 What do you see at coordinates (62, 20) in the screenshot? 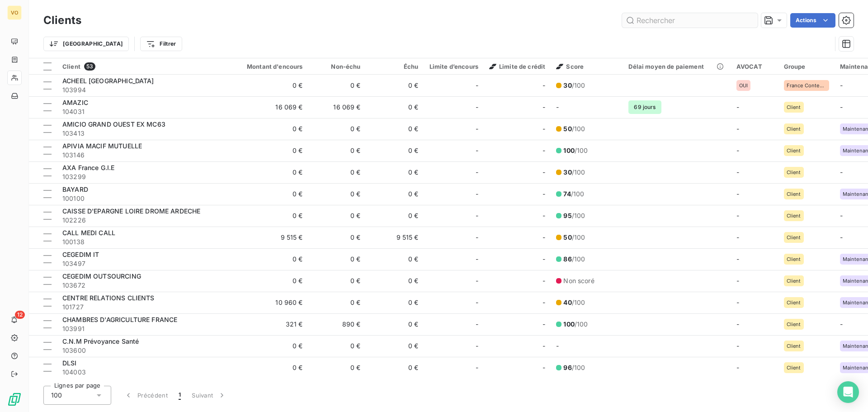
I see `h3: Clients` at bounding box center [62, 20].